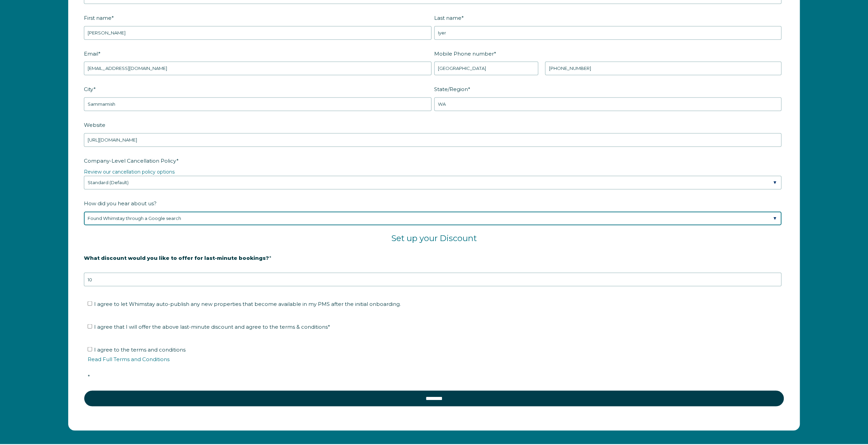 Image resolution: width=868 pixels, height=445 pixels. I want to click on a: Review our cancellation policy options, so click(129, 172).